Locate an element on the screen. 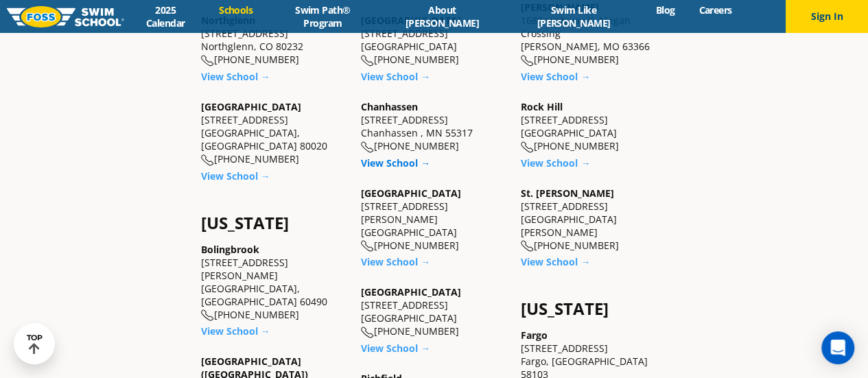 This screenshot has width=868, height=378. img: FOSS Swim School Logo is located at coordinates (65, 16).